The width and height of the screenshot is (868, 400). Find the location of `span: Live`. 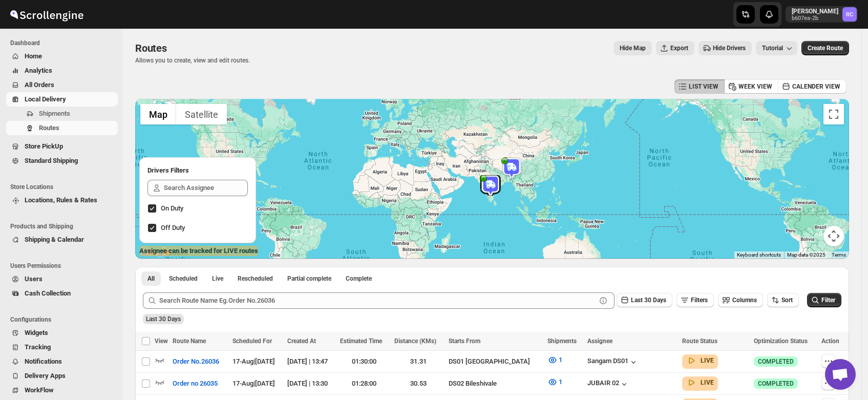

span: Live is located at coordinates (217, 279).